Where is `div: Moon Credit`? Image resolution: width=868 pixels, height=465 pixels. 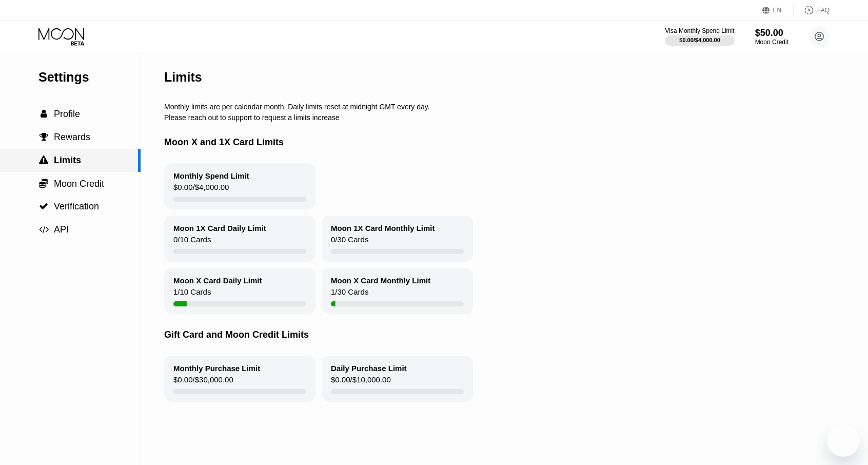 div: Moon Credit is located at coordinates (772, 42).